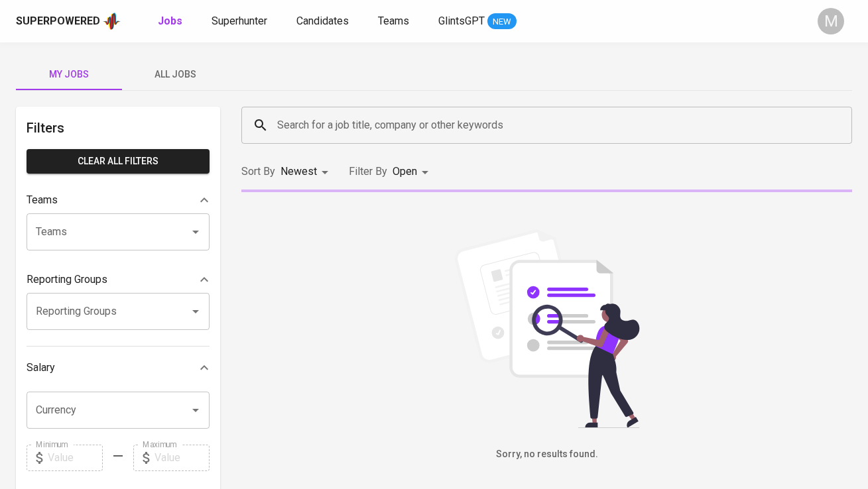 This screenshot has height=489, width=868. I want to click on h6: Filters, so click(118, 128).